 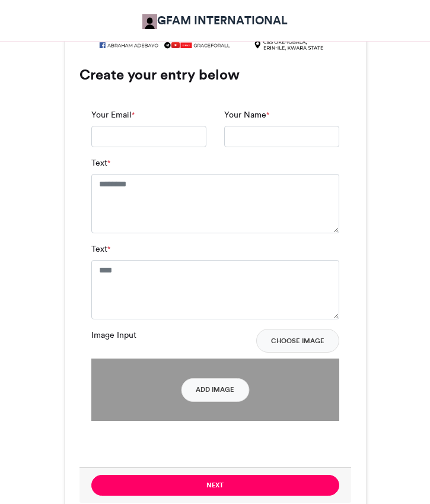 I want to click on label: Image Input, so click(x=114, y=335).